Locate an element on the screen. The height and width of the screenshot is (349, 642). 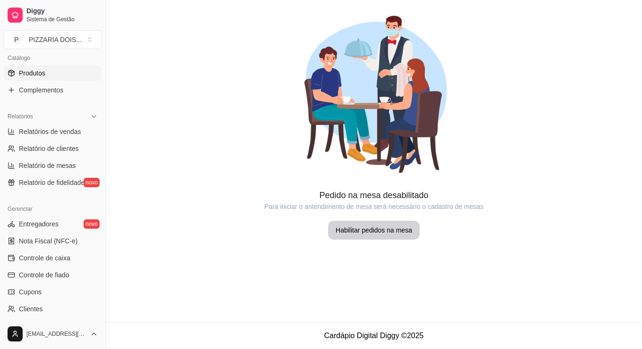
a: Entregadoresnovo is located at coordinates (52, 224).